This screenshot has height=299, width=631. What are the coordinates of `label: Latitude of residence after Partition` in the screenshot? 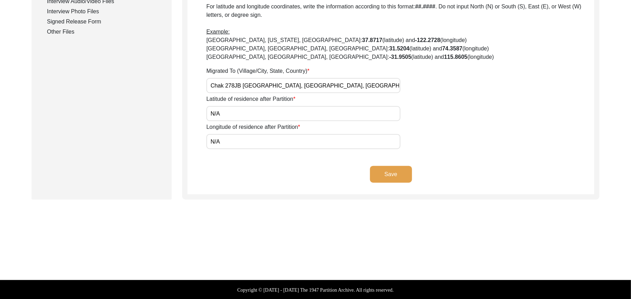 It's located at (251, 99).